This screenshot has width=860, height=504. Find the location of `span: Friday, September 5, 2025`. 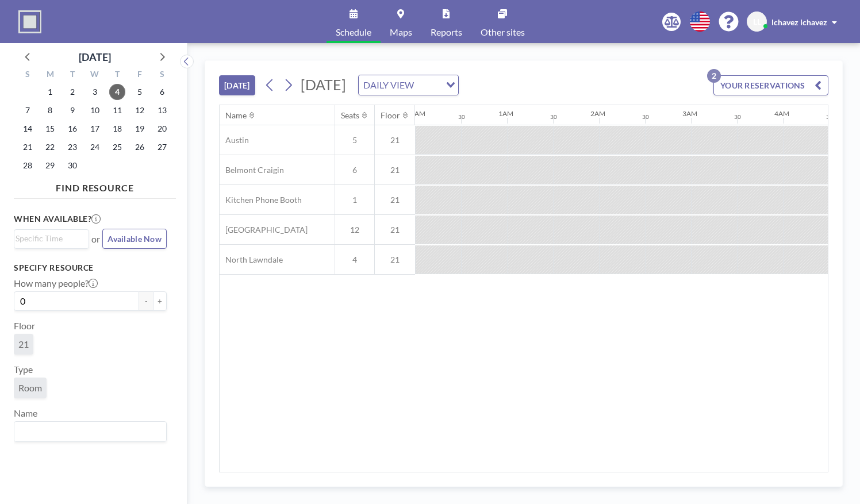

span: Friday, September 5, 2025 is located at coordinates (140, 92).